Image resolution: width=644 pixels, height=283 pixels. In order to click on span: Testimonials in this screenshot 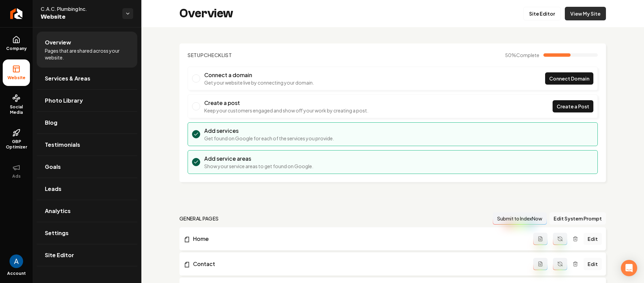, I will do `click(62, 145)`.